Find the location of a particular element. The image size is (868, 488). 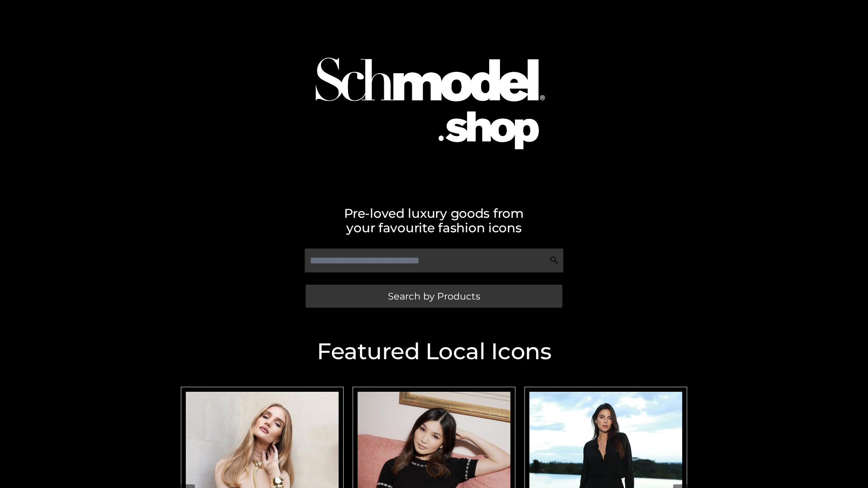

span: Search by Products is located at coordinates (434, 296).